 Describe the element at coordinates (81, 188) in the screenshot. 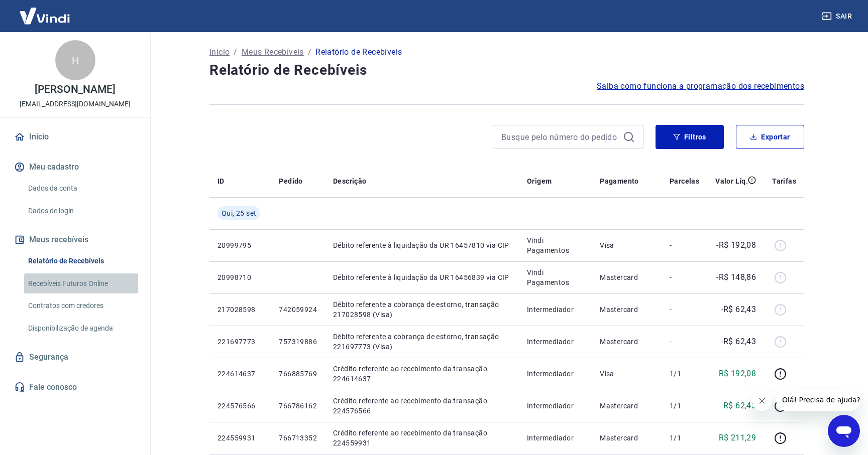

I see `a: Dados da conta` at that location.